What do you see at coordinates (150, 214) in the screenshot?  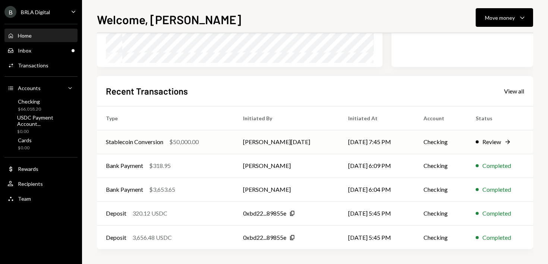 I see `div: 320.12 USDC` at bounding box center [150, 214].